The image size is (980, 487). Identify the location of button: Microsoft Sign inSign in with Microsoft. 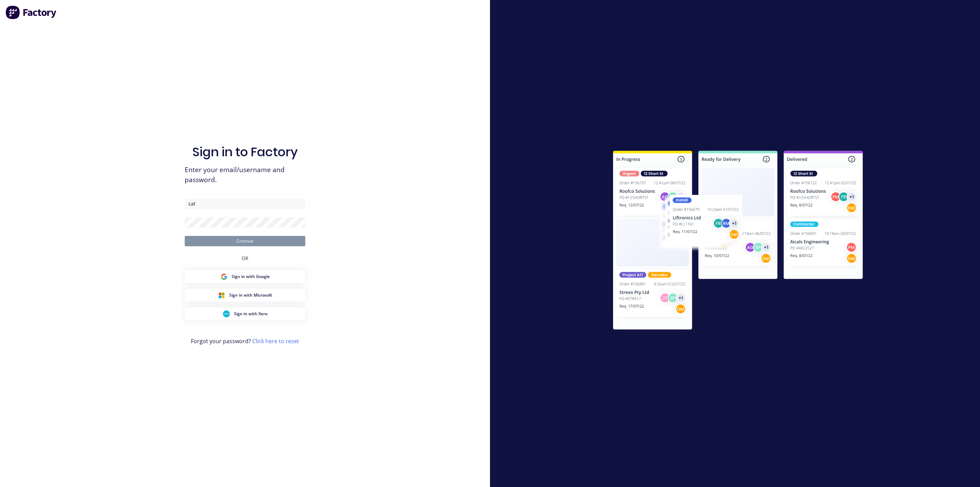
(245, 295).